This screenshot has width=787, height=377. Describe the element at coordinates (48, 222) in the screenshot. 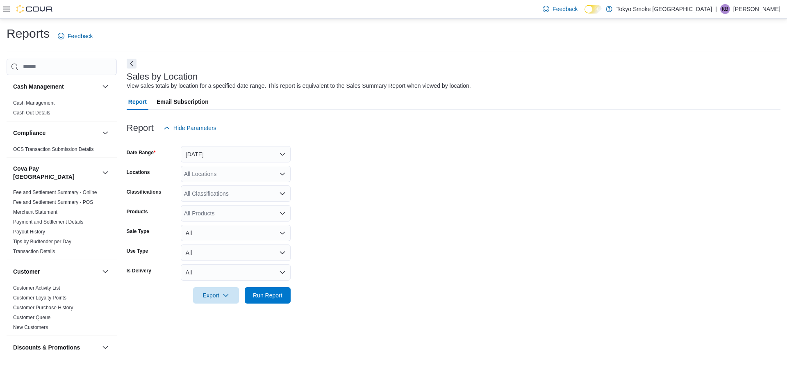

I see `a: Payment and Settlement Details` at that location.